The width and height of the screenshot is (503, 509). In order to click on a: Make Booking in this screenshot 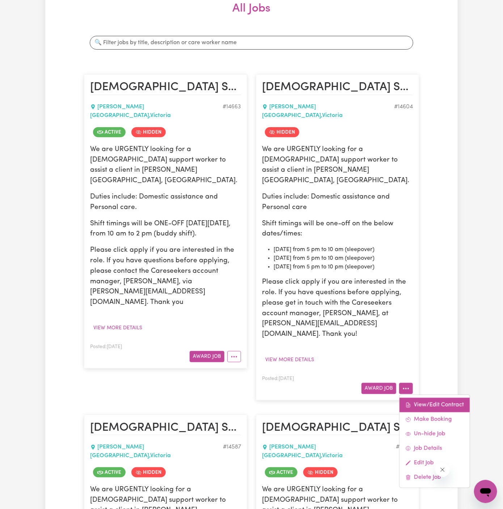, I will do `click(435, 419)`.